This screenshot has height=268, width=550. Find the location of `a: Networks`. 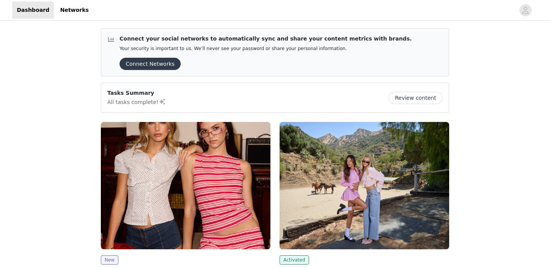

a: Networks is located at coordinates (74, 10).